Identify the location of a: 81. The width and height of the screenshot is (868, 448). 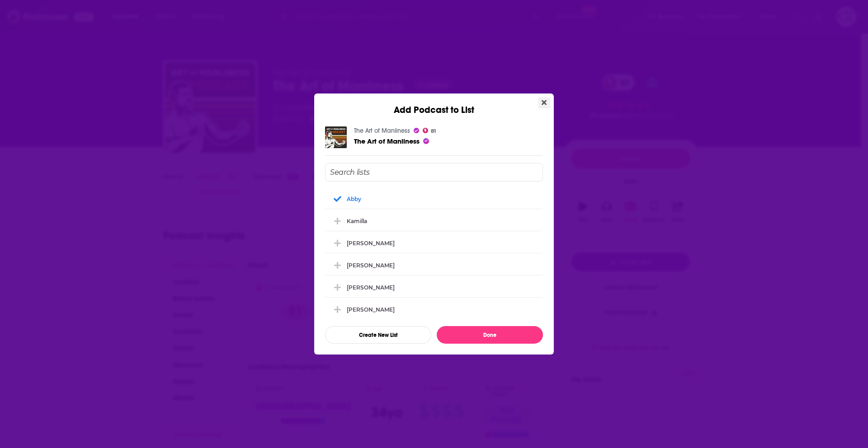
(429, 131).